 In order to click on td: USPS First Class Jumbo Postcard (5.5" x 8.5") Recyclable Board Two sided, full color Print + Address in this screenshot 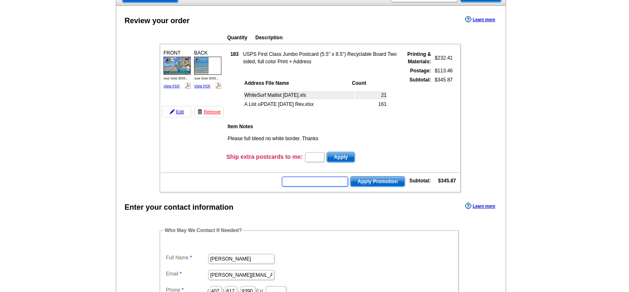, I will do `click(320, 58)`.